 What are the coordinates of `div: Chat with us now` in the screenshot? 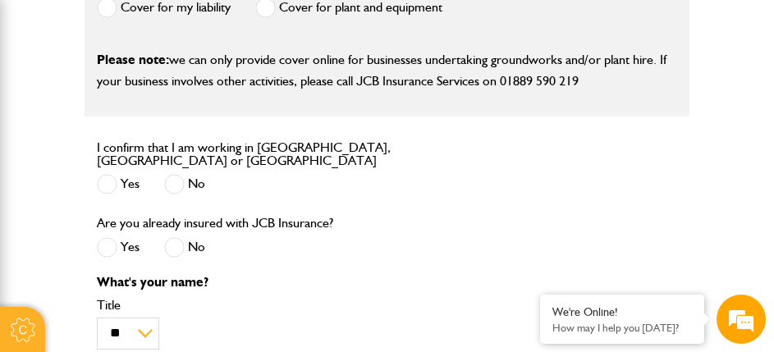 It's located at (181, 103).